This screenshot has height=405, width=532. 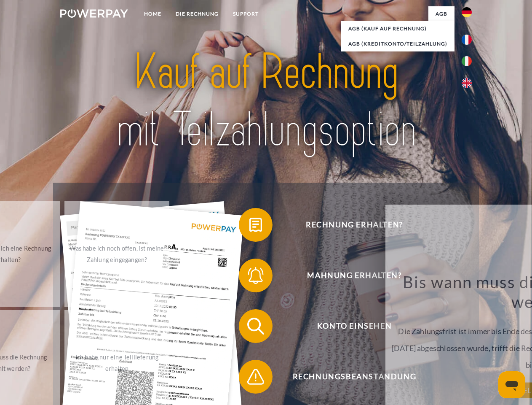 What do you see at coordinates (116, 254) in the screenshot?
I see `div: Was habe ich noch offen, ist meine Zahlung eingegangen?` at bounding box center [116, 254].